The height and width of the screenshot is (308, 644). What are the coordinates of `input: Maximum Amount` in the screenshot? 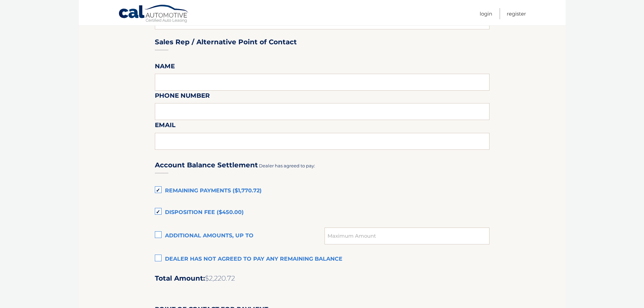 It's located at (407, 236).